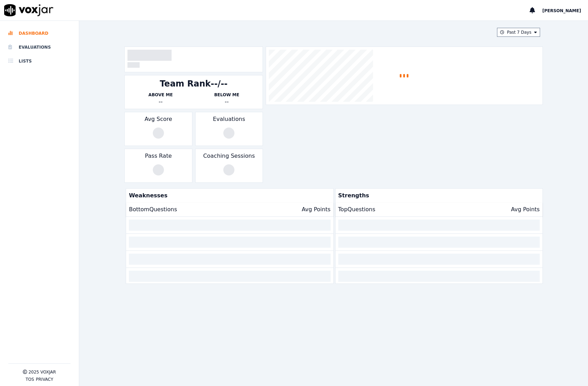  What do you see at coordinates (229, 166) in the screenshot?
I see `div: Coaching Sessions` at bounding box center [229, 166].